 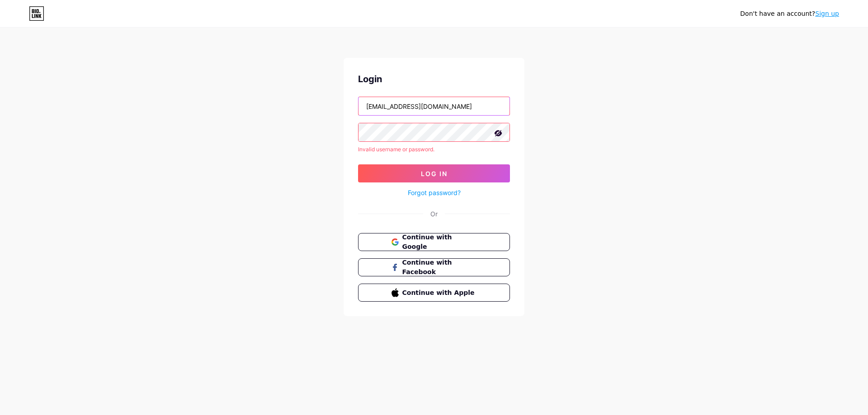 I want to click on span: Continue with Apple, so click(x=440, y=293).